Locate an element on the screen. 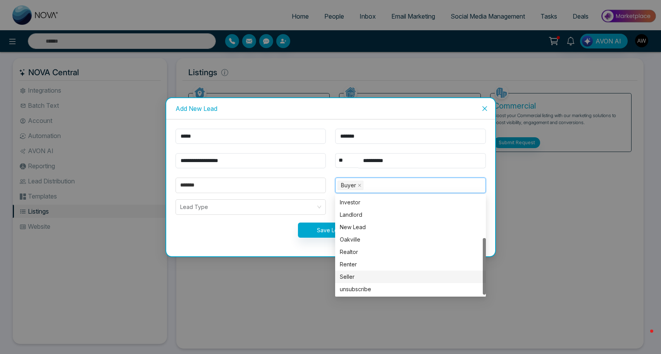 The height and width of the screenshot is (354, 661). div: Landlord is located at coordinates (410, 215).